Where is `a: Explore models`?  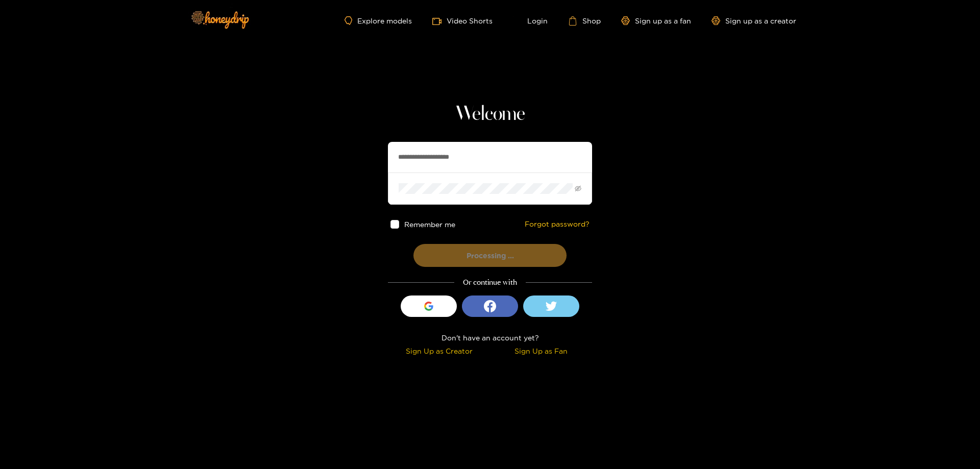 a: Explore models is located at coordinates (378, 21).